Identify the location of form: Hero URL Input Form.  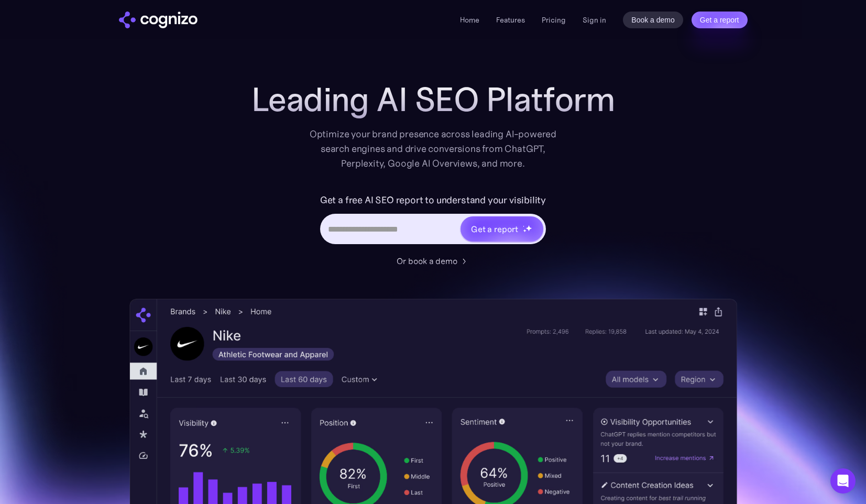
(433, 221).